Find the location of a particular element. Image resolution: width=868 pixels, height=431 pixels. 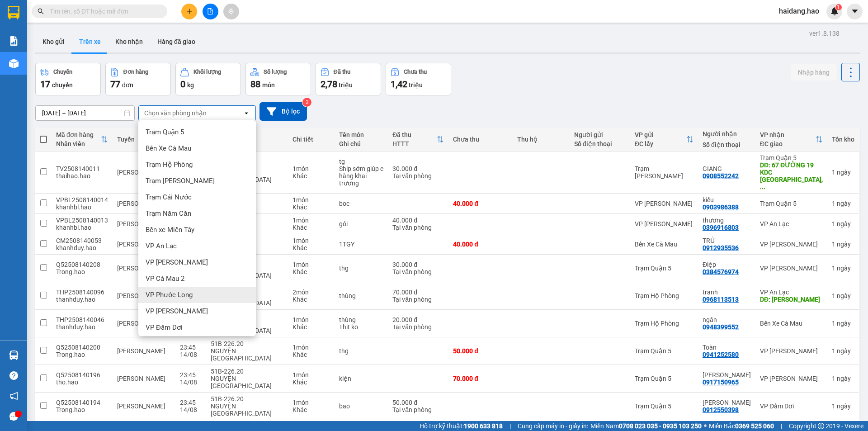

span: plus is located at coordinates (189, 11).